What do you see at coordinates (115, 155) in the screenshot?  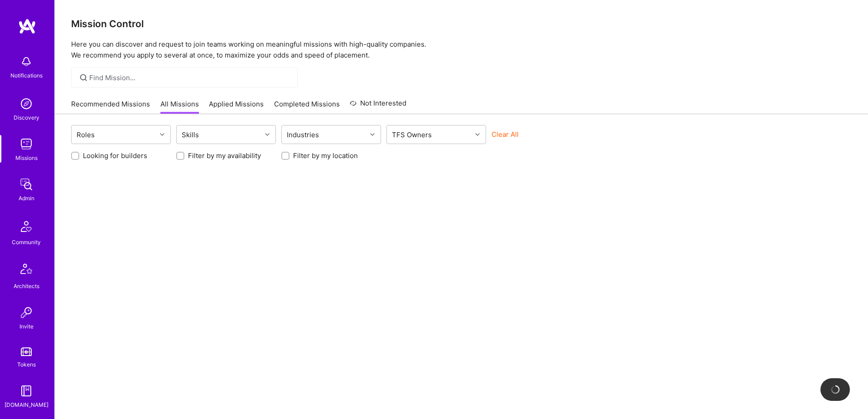 I see `label: Looking for builders` at bounding box center [115, 155].